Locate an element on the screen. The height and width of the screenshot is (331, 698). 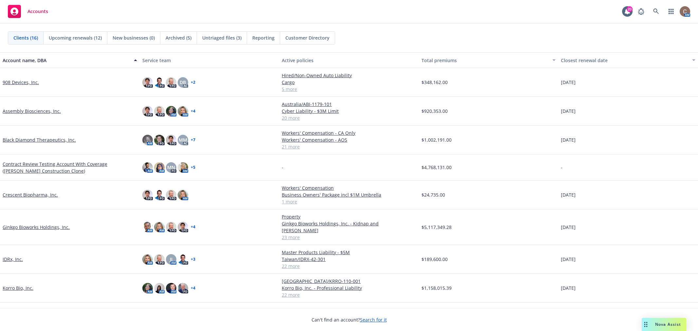
button: Total premiums is located at coordinates (489, 60).